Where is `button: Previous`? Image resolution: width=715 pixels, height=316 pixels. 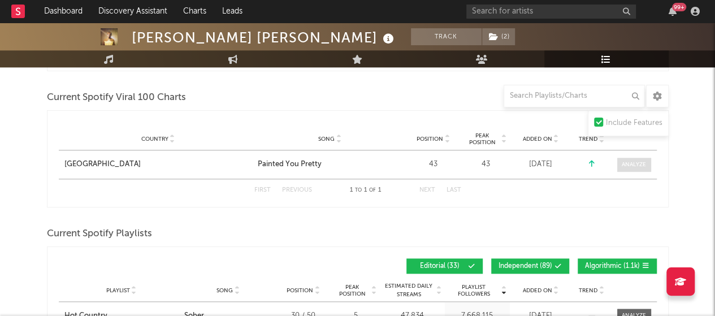 button: Previous is located at coordinates (297, 190).